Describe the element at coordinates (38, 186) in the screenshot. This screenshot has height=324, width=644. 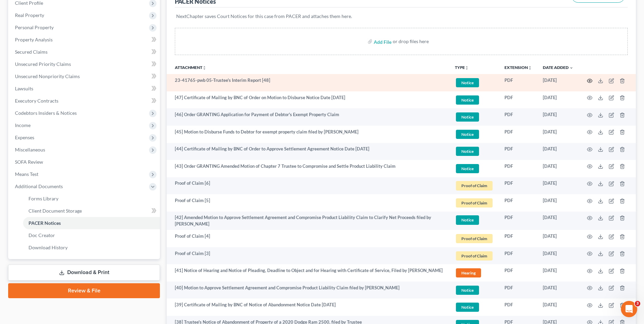
I see `span: Additional Documents` at that location.